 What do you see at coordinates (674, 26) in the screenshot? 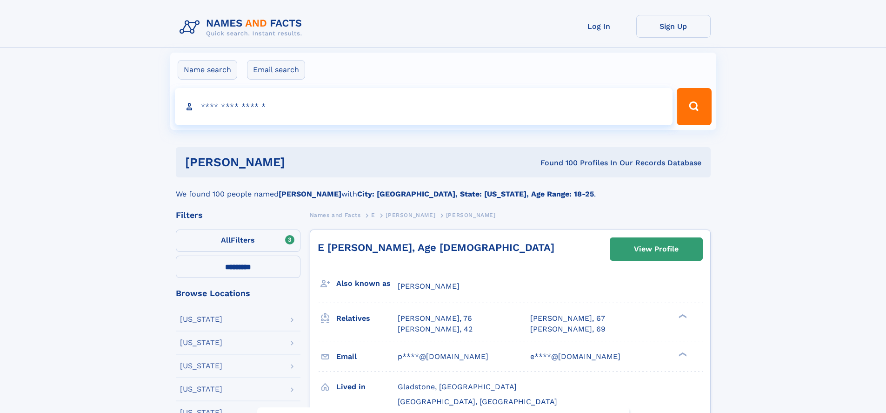
I see `a: Sign Up` at bounding box center [674, 26].